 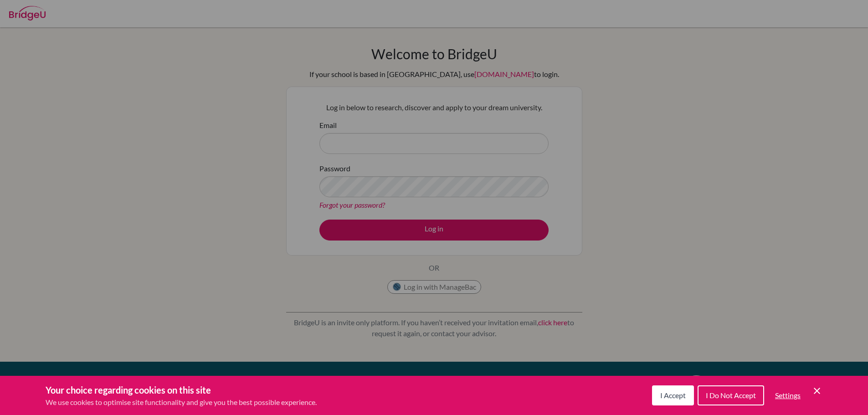 I want to click on p: We use cookies to optimise site functionality and give you the best possible experience., so click(x=181, y=402).